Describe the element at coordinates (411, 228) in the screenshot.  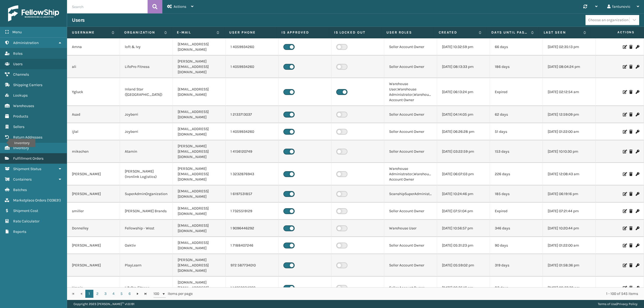
I see `td: Warehouse User` at that location.